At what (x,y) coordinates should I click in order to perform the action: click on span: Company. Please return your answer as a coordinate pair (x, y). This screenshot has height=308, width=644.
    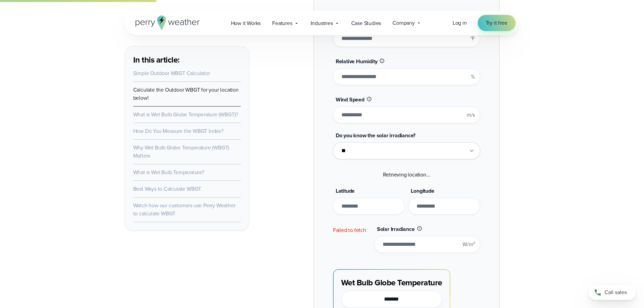
    Looking at the image, I should click on (403, 23).